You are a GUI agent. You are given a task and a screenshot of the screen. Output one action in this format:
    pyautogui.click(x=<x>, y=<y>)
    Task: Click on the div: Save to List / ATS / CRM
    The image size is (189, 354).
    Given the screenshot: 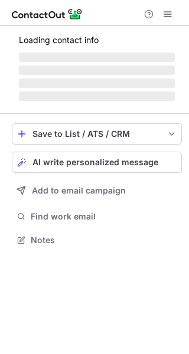 What is the action you would take?
    pyautogui.click(x=97, y=134)
    